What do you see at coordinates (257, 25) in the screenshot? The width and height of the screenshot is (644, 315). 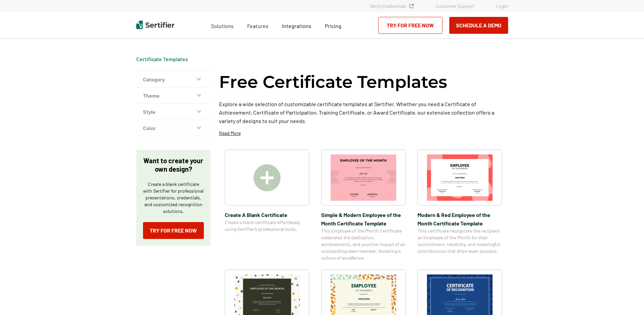 I see `span: Features` at bounding box center [257, 25].